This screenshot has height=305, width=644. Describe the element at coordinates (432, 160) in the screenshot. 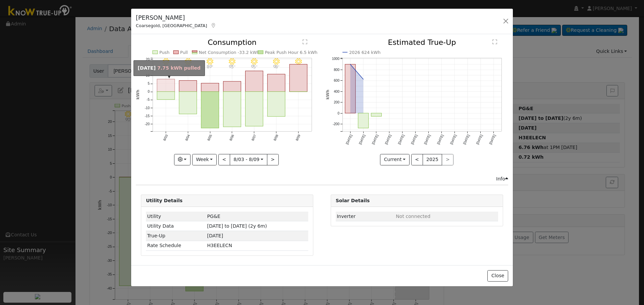

I see `button: 2025` at that location.